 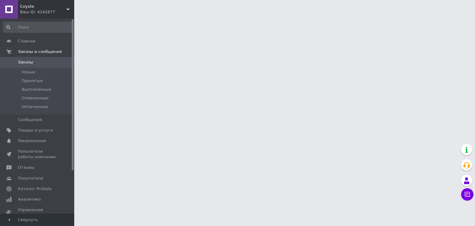 I want to click on span: Показатели работы компании, so click(x=37, y=154).